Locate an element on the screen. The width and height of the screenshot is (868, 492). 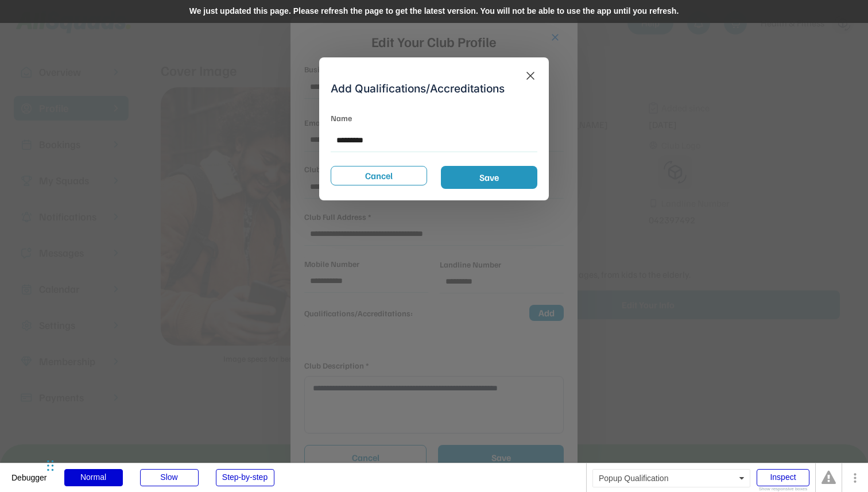
div: Name is located at coordinates (341, 117).